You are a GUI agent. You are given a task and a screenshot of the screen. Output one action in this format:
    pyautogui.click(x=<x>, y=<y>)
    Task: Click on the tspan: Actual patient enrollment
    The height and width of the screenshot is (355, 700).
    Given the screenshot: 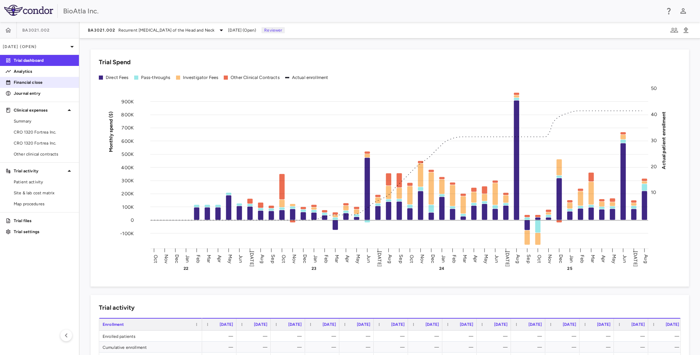 What is the action you would take?
    pyautogui.click(x=663, y=140)
    